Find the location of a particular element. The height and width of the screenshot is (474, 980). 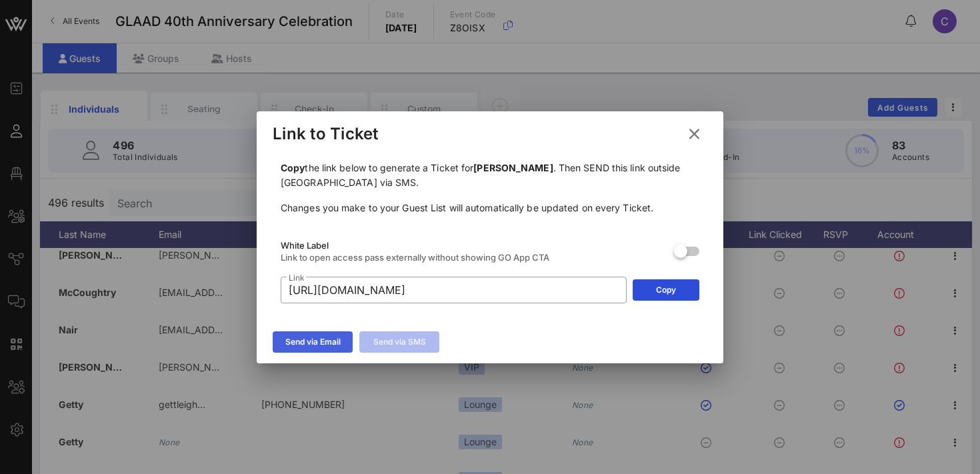

div: White Label is located at coordinates (472, 246).